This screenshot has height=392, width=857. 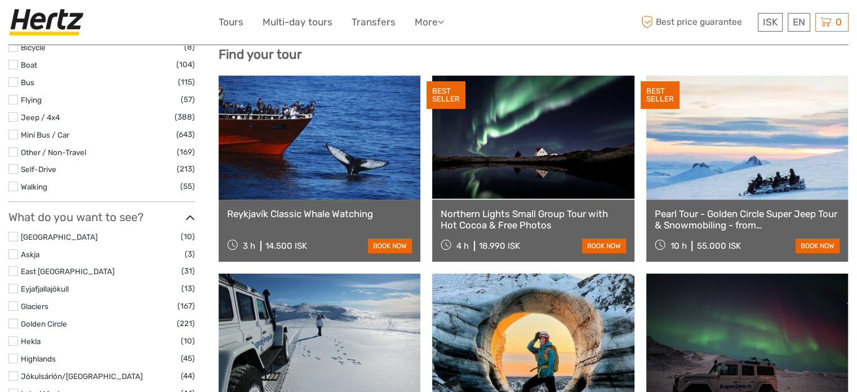 I want to click on span: (221), so click(x=186, y=323).